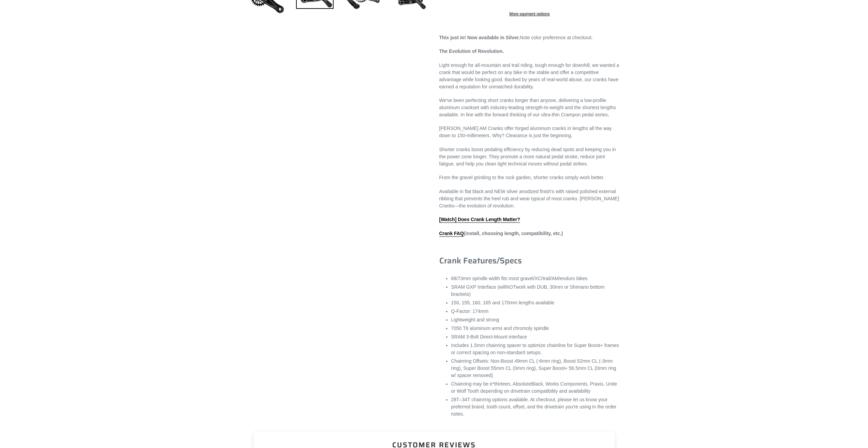  I want to click on h3: Crank Features/Specs, so click(530, 261).